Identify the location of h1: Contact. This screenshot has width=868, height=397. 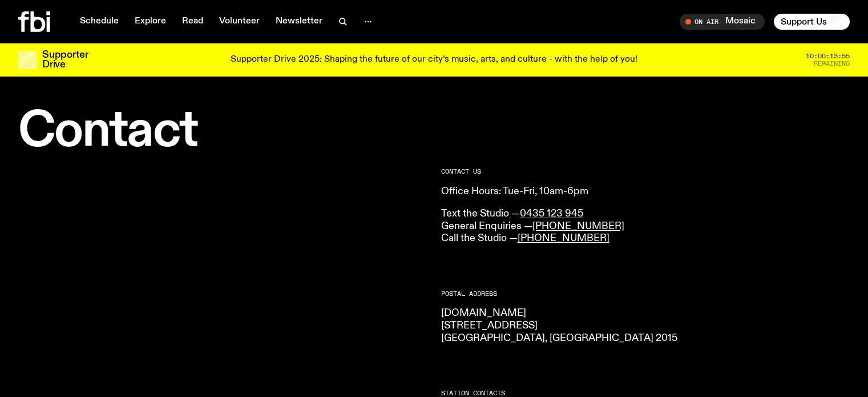
(222, 131).